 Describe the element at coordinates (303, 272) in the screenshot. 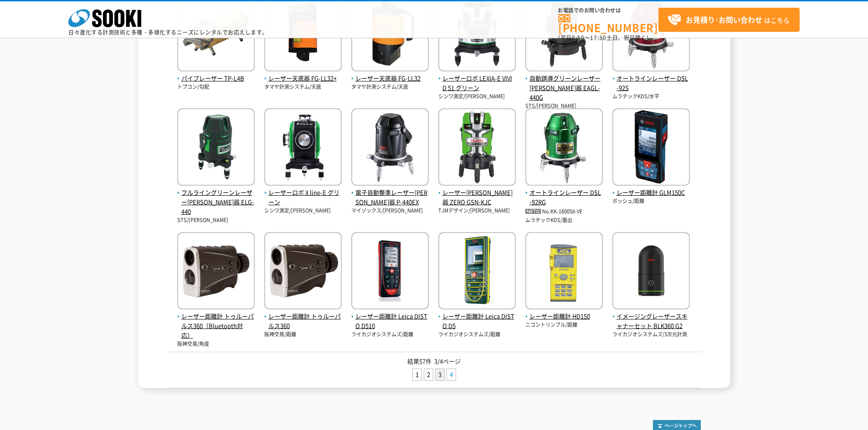

I see `img: トゥルーパルス360` at that location.